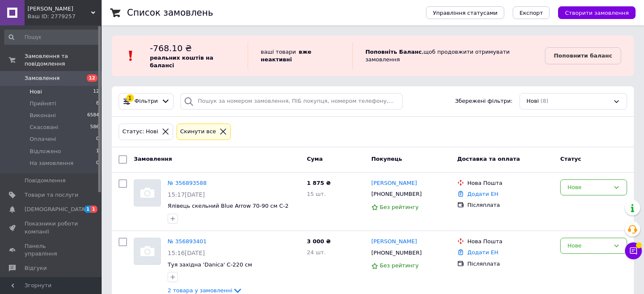  Describe the element at coordinates (93, 116) in the screenshot. I see `span: 6584` at that location.